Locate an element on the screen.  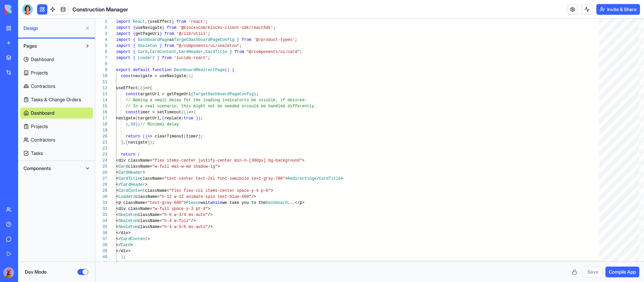
div: 35 is located at coordinates (101, 227).